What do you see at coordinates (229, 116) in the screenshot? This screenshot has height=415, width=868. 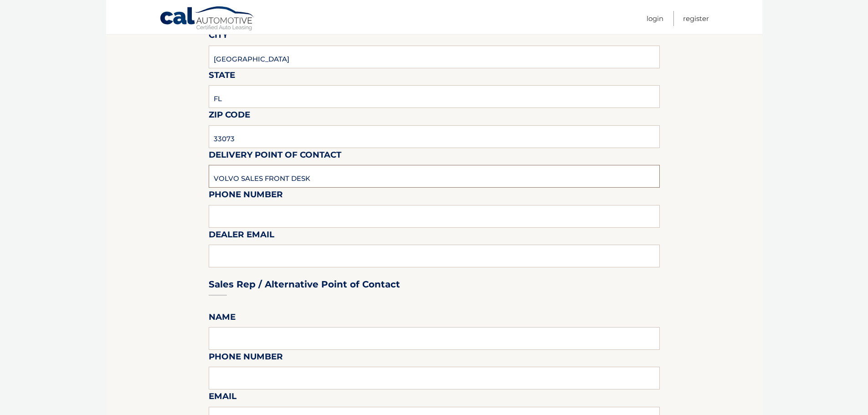 I see `label: Zip Code` at bounding box center [229, 116].